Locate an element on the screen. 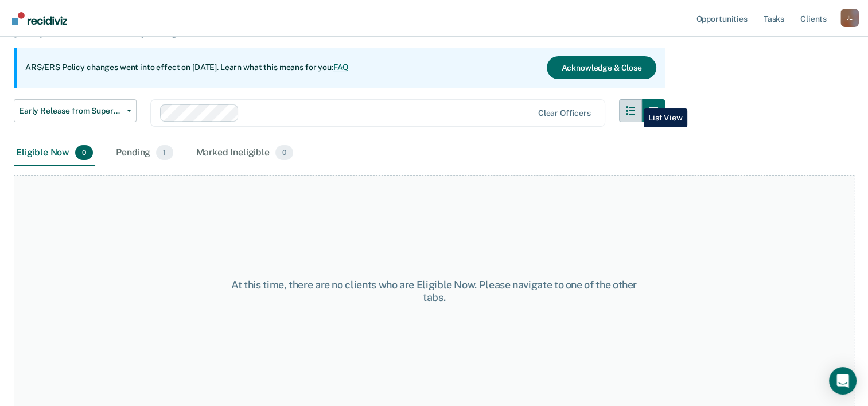 This screenshot has width=868, height=406. div: Open Intercom Messenger is located at coordinates (843, 381).